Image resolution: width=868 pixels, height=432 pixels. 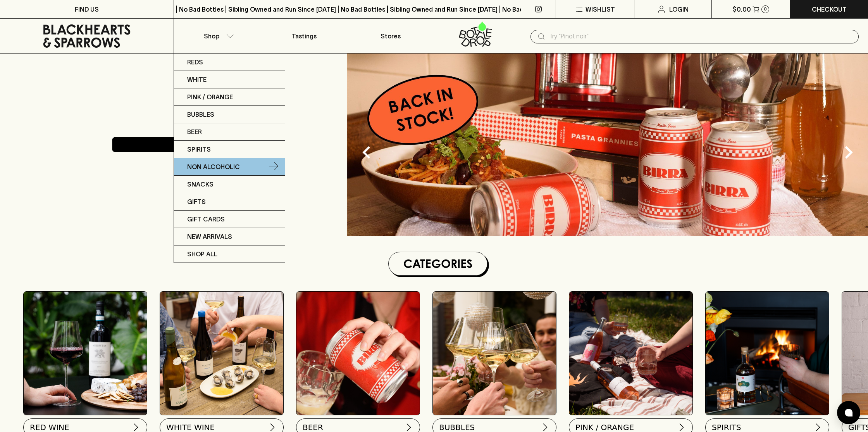 I want to click on a: Gift Cards, so click(x=229, y=219).